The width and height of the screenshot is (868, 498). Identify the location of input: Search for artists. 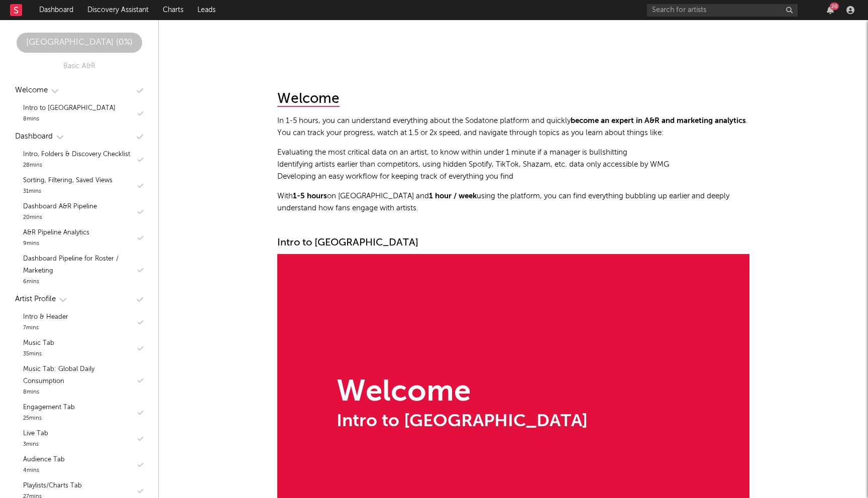
(723, 10).